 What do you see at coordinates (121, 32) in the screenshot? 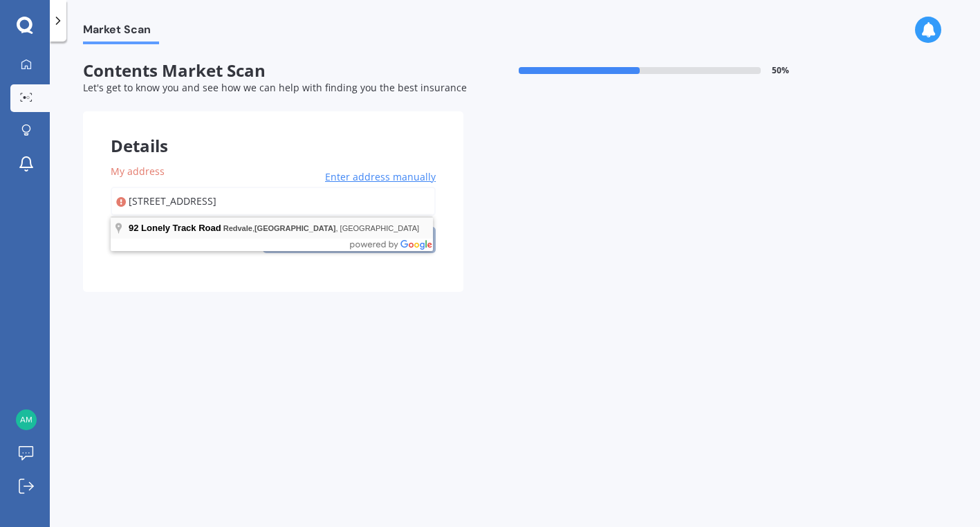
I see `span: Market Scan` at bounding box center [121, 32].